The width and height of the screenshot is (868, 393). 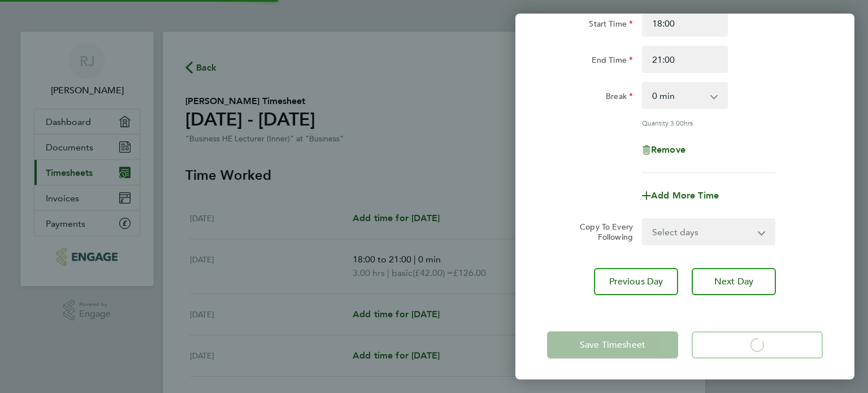 I want to click on span: Previous Day, so click(x=636, y=281).